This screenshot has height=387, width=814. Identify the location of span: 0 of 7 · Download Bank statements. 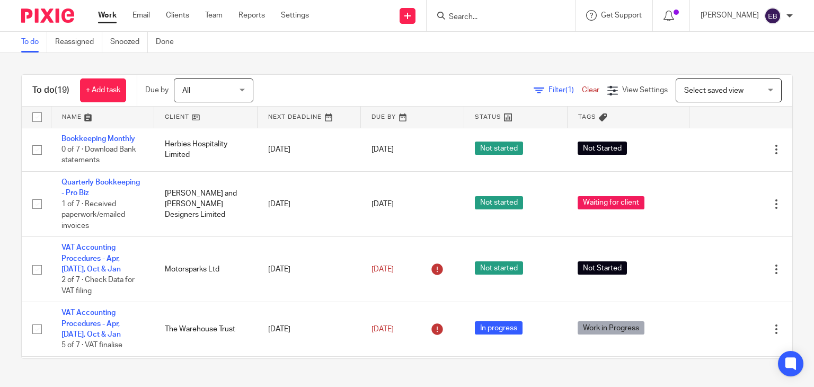
(99, 155).